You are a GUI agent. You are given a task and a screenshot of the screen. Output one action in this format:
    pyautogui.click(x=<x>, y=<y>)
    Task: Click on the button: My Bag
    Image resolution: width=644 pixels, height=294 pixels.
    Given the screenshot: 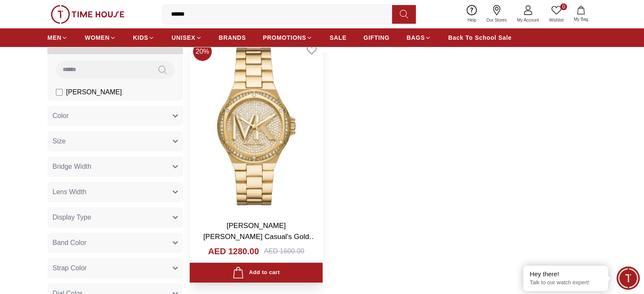 What is the action you would take?
    pyautogui.click(x=581, y=14)
    